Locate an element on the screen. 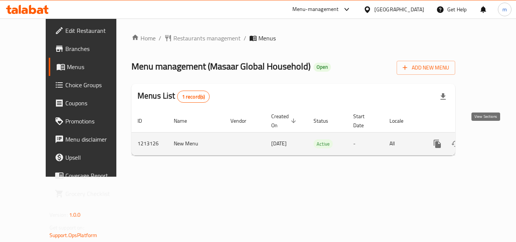  span: Menu disclaimer is located at coordinates (96, 139).